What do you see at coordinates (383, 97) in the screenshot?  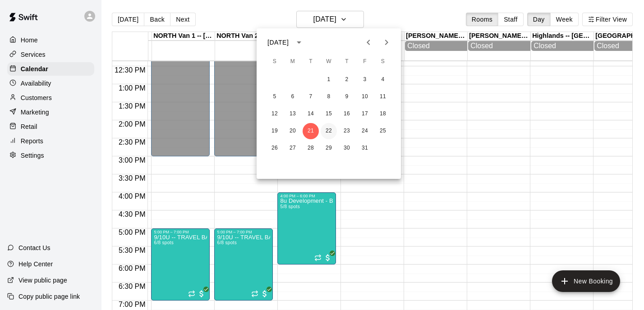 I see `button: 11` at bounding box center [383, 97].